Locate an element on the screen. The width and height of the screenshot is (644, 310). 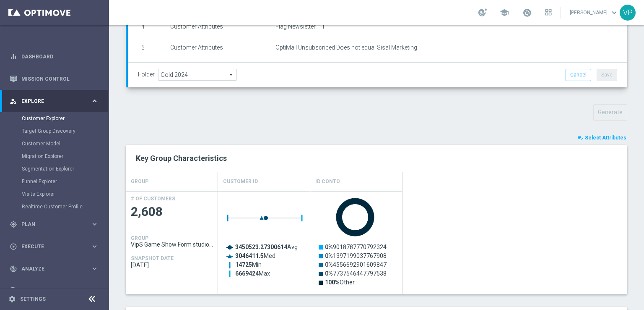
div: equalizer Dashboard is located at coordinates (54, 57).